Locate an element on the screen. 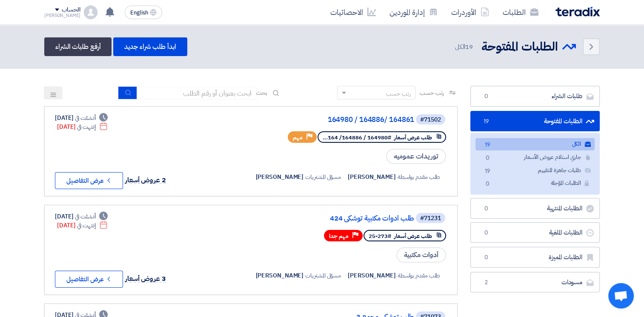 The image size is (644, 317). span: #273-25 is located at coordinates (380, 236).